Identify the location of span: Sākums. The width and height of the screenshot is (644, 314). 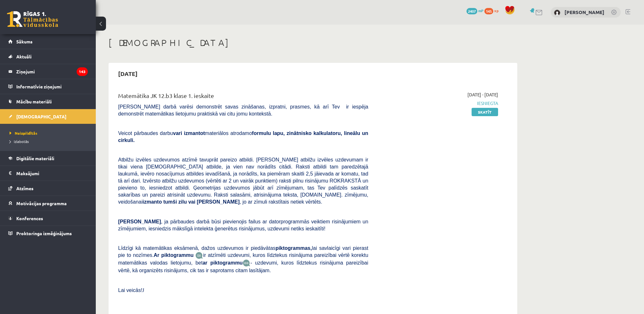
(24, 41).